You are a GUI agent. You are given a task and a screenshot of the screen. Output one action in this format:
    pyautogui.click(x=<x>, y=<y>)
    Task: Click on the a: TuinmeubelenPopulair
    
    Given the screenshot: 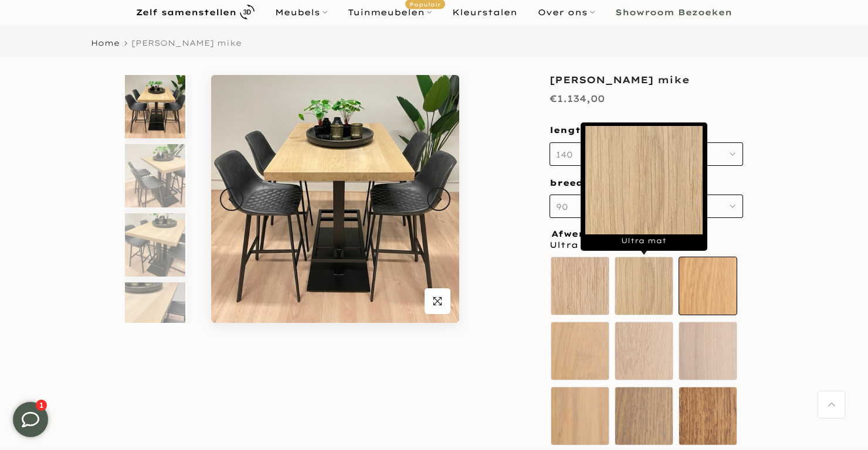 What is the action you would take?
    pyautogui.click(x=390, y=12)
    